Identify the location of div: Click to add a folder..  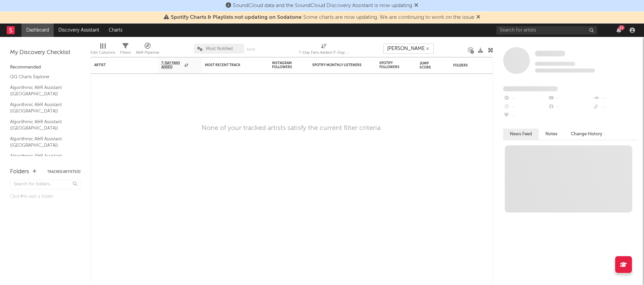
(45, 197).